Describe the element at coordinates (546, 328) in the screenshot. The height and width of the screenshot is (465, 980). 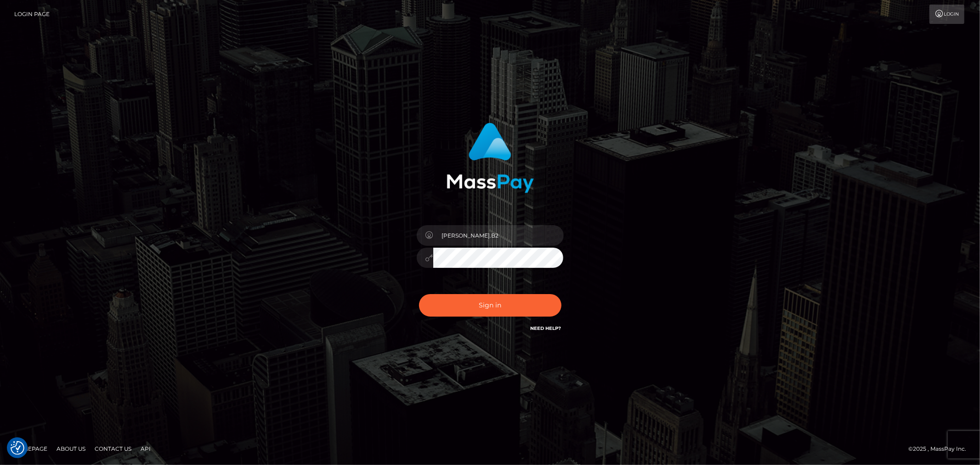
I see `a: Need Help?` at that location.